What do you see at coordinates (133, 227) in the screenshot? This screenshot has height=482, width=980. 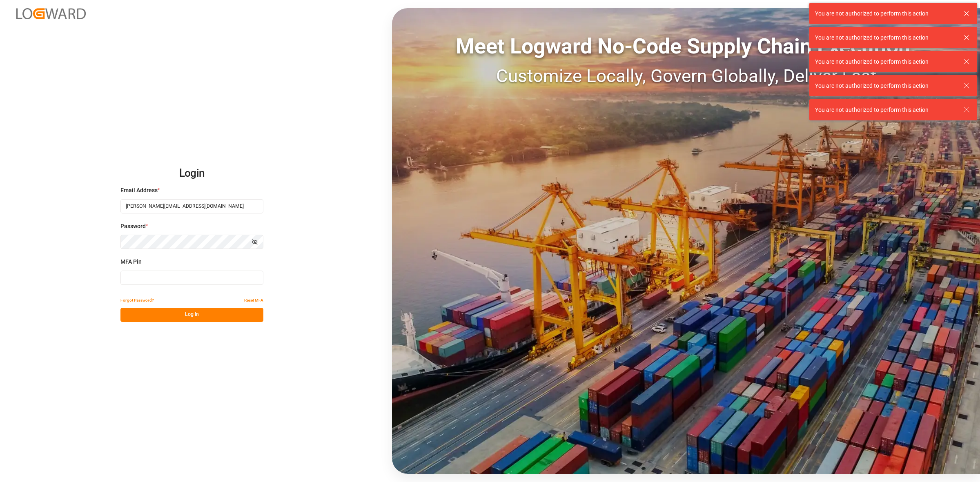 I see `span: Password` at bounding box center [133, 227].